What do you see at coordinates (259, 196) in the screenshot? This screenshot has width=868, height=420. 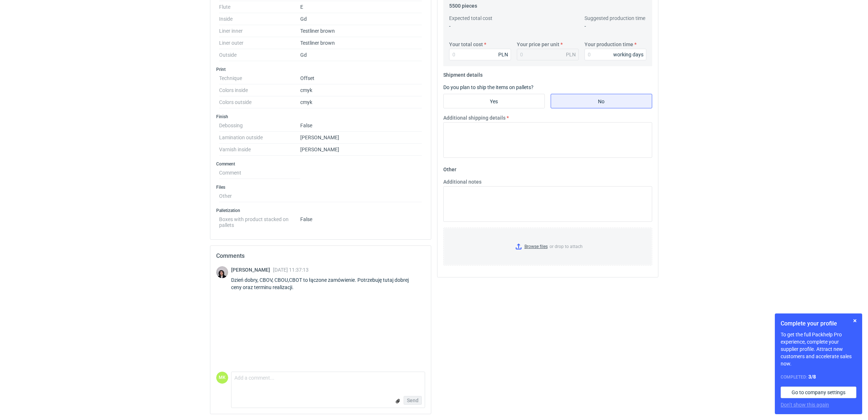 I see `dt: Other` at bounding box center [259, 196].